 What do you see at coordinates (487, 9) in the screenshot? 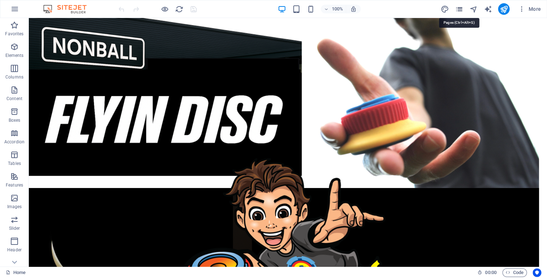
I see `i: AI Writer` at bounding box center [487, 9].